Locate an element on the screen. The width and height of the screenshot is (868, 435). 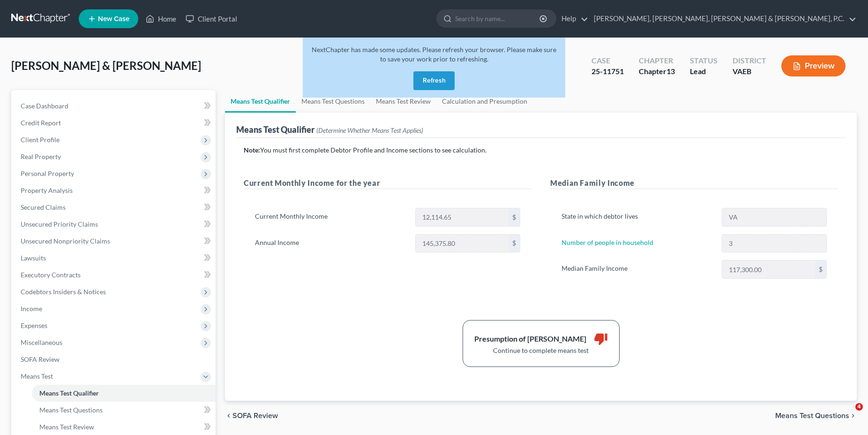
a: Executory Contracts is located at coordinates (114, 275).